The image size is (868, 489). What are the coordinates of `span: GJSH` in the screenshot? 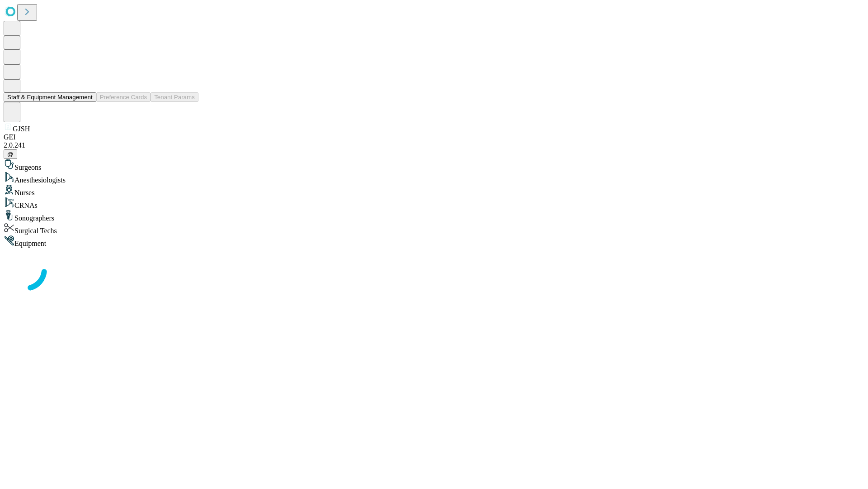 It's located at (21, 128).